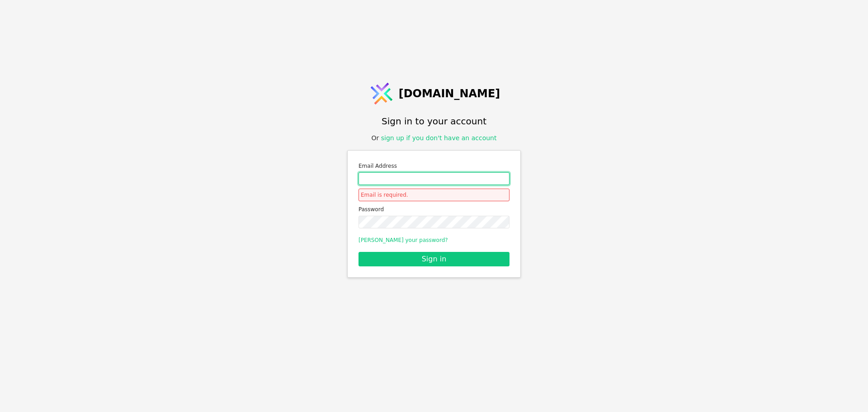  What do you see at coordinates (434, 179) in the screenshot?
I see `input: Email address` at bounding box center [434, 179].